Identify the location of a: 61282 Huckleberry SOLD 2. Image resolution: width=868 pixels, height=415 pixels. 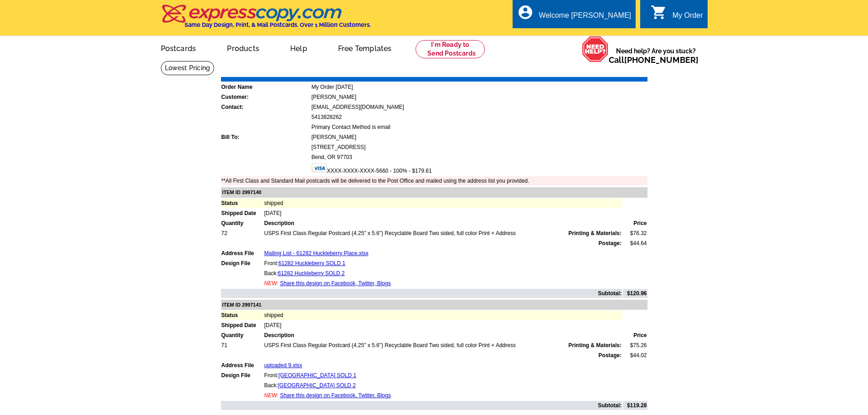
(311, 274).